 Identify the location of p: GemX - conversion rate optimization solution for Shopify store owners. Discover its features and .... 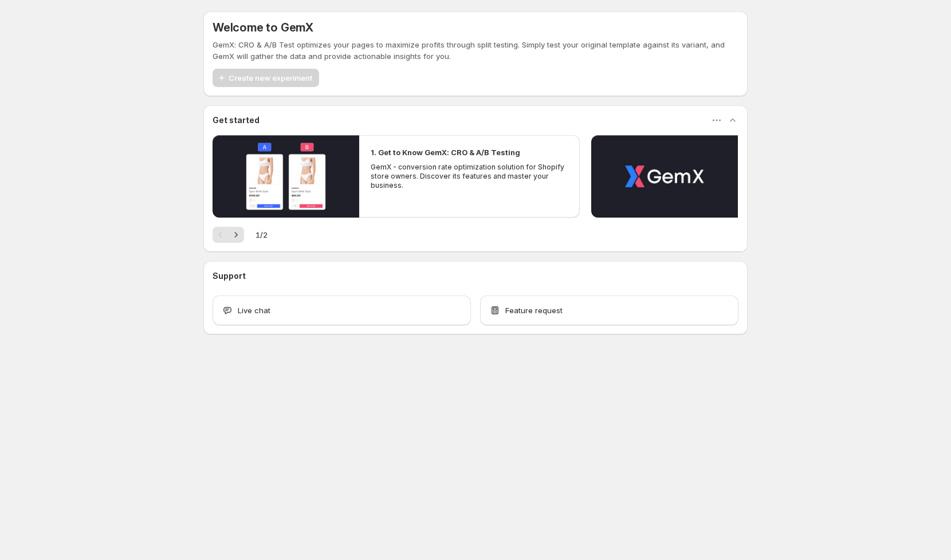
(469, 176).